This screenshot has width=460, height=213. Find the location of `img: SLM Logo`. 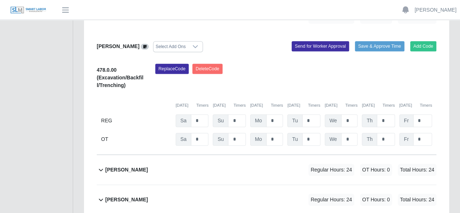

img: SLM Logo is located at coordinates (28, 10).